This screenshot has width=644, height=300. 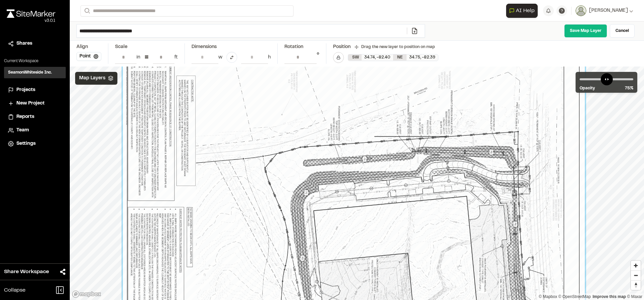 What do you see at coordinates (89, 47) in the screenshot?
I see `div: Align` at bounding box center [89, 47].